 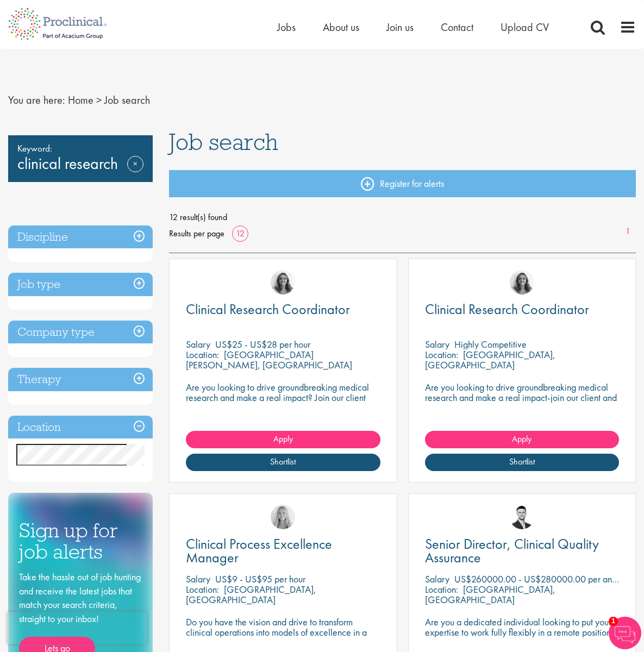 I want to click on span: Results per page, so click(x=196, y=234).